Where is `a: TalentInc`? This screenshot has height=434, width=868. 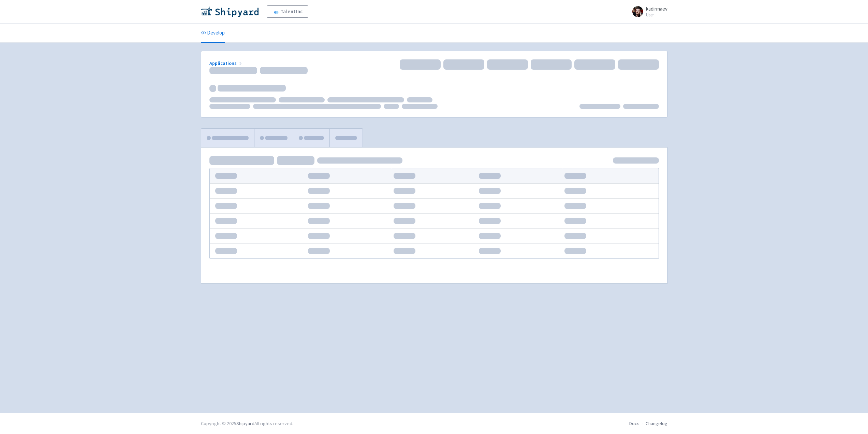 a: TalentInc is located at coordinates (287, 12).